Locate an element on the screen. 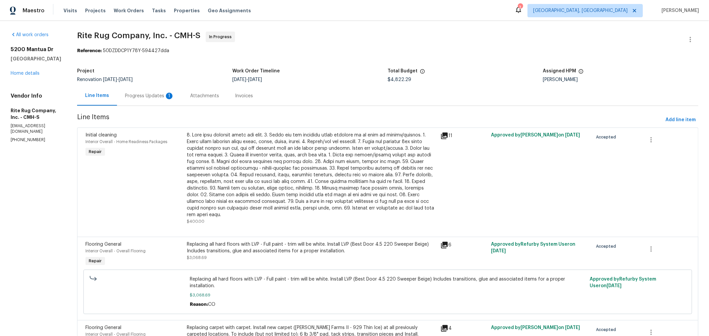  div: Line Items is located at coordinates (97, 96).